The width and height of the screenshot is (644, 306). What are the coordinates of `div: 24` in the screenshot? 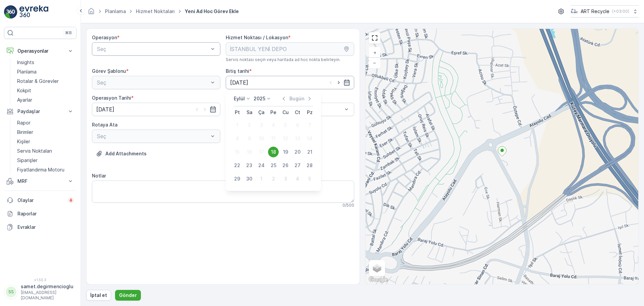 It's located at (261, 165).